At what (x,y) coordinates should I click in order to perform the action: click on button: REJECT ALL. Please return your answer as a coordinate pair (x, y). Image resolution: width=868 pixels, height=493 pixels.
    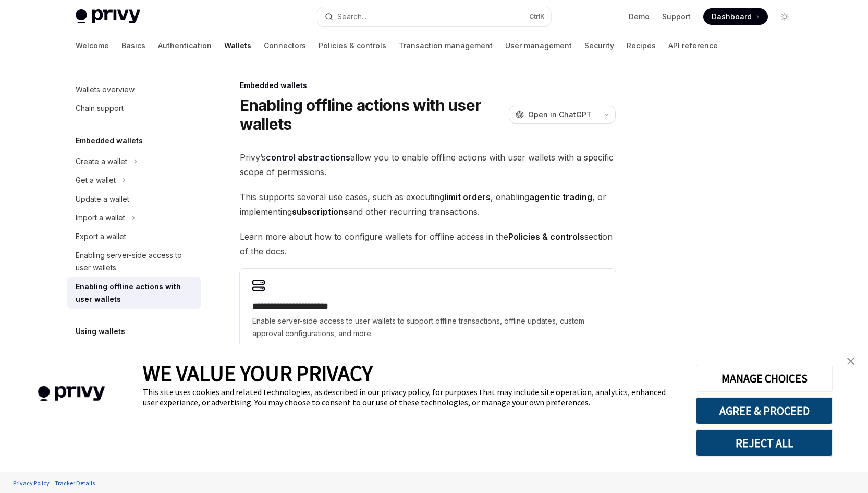
    Looking at the image, I should click on (764, 443).